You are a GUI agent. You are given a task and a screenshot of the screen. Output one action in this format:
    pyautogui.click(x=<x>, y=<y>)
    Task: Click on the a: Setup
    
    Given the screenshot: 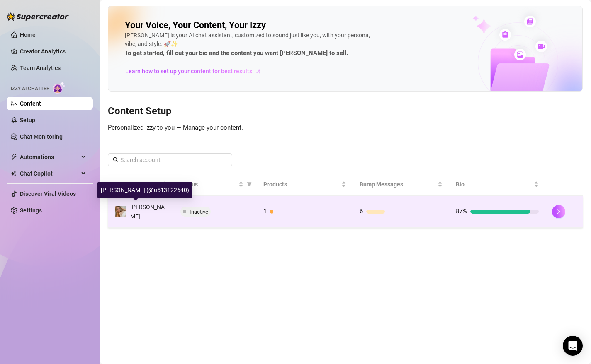 What is the action you would take?
    pyautogui.click(x=27, y=120)
    